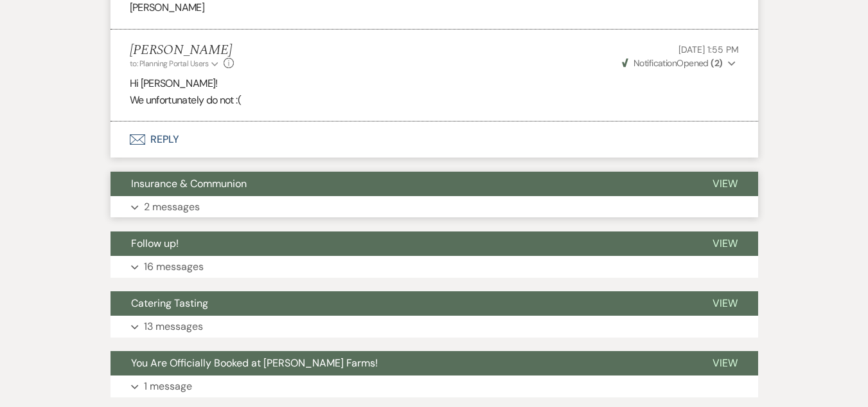 Image resolution: width=868 pixels, height=407 pixels. I want to click on span: Follow up!, so click(155, 243).